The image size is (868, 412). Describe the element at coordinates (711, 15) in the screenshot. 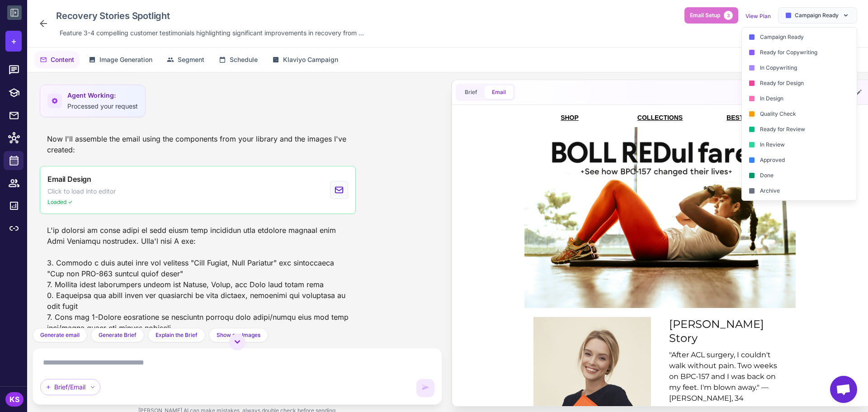

I see `button: Email Setup3` at that location.